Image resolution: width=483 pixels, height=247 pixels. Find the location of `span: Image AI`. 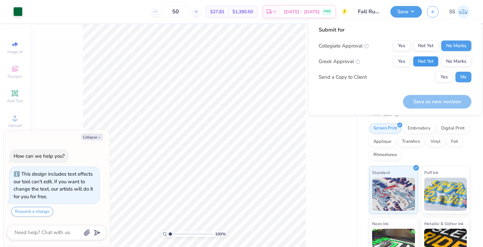

span: Image AI is located at coordinates (15, 52).